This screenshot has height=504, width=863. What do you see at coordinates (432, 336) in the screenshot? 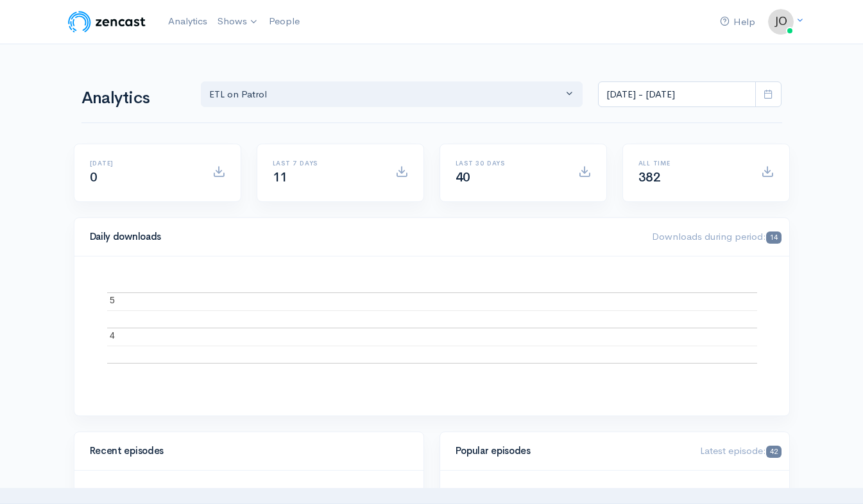
I see `div: A chart.` at bounding box center [432, 336].